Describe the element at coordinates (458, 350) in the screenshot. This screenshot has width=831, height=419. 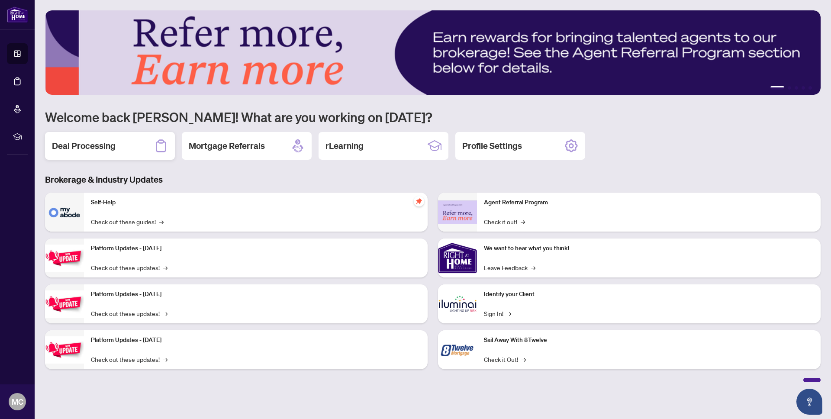
I see `img: Sail Away With 8Twelve` at that location.